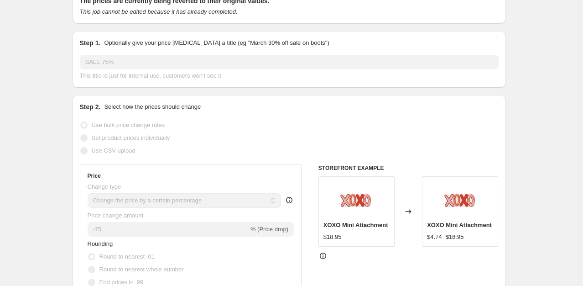  What do you see at coordinates (289, 200) in the screenshot?
I see `div: help` at bounding box center [289, 200].